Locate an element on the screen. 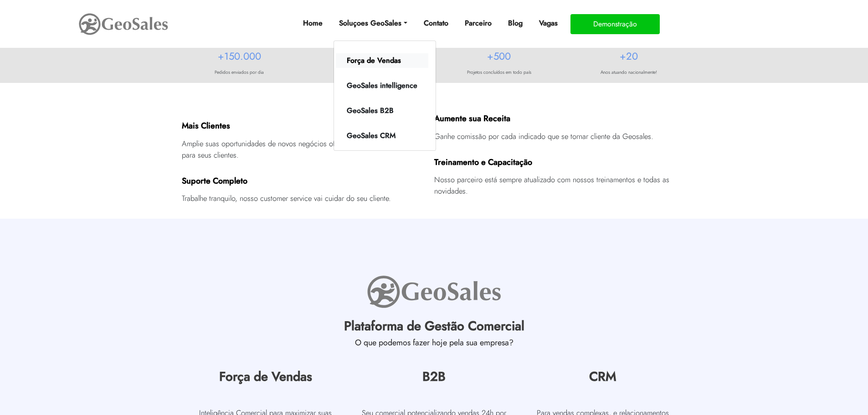  a: Blog is located at coordinates (515, 23).